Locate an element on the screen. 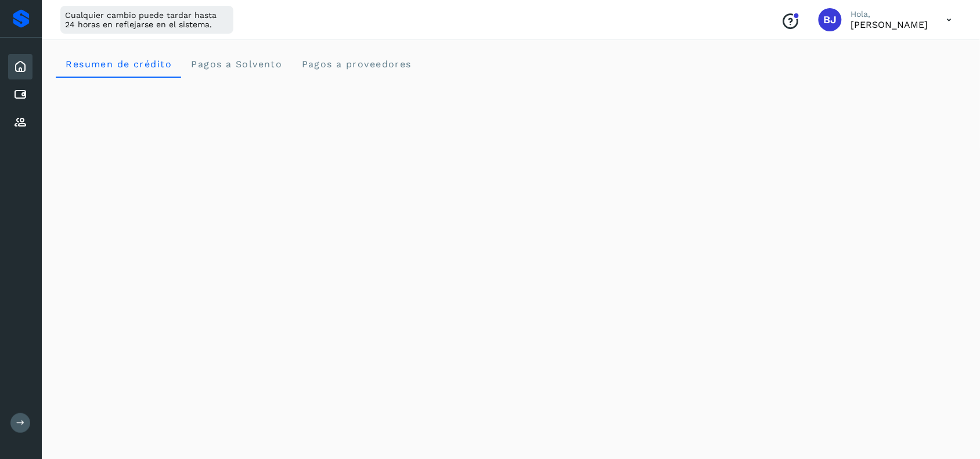 The width and height of the screenshot is (980, 459). div: Proveedores is located at coordinates (20, 123).